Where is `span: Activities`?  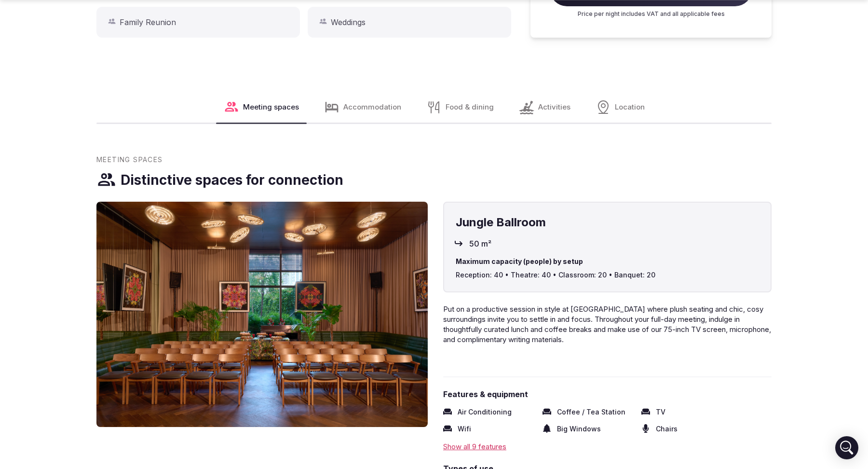
span: Activities is located at coordinates (554, 107).